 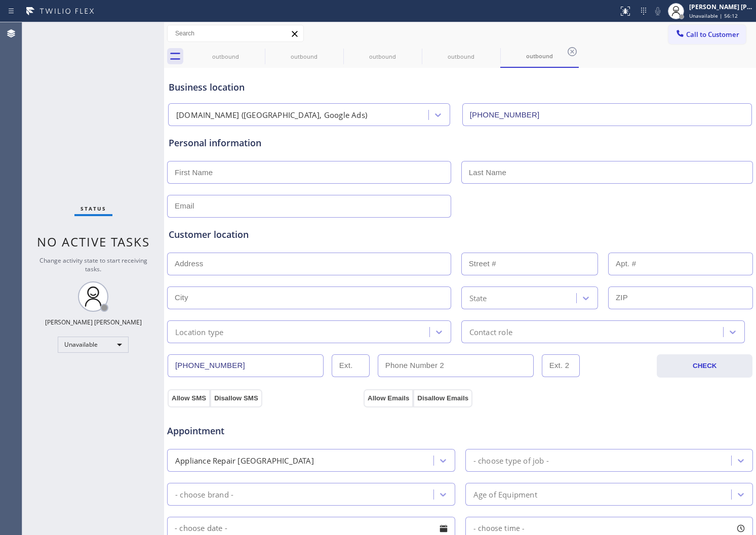 I want to click on input: Street #, so click(x=529, y=264).